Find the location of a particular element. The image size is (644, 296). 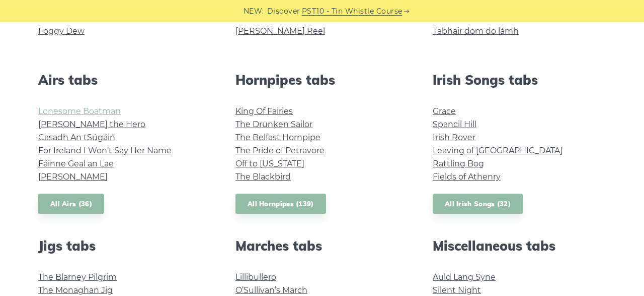

a: Ievan Polkka is located at coordinates (458, 18).